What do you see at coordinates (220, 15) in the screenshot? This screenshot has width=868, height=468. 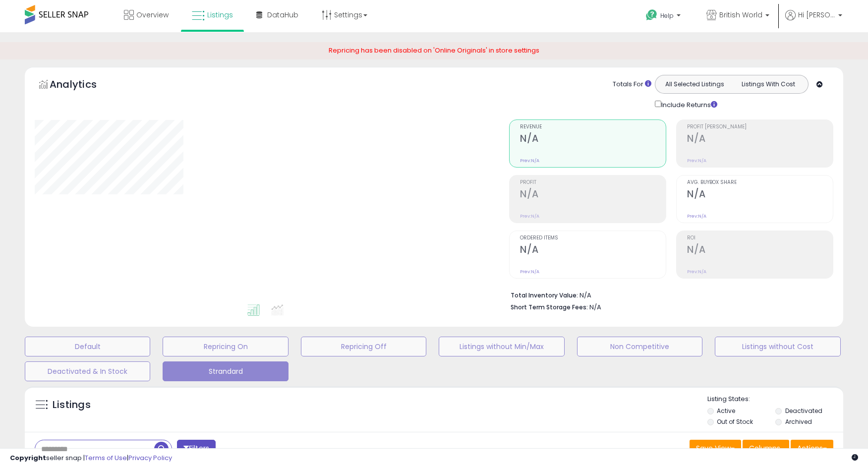 I see `span: Listings` at bounding box center [220, 15].